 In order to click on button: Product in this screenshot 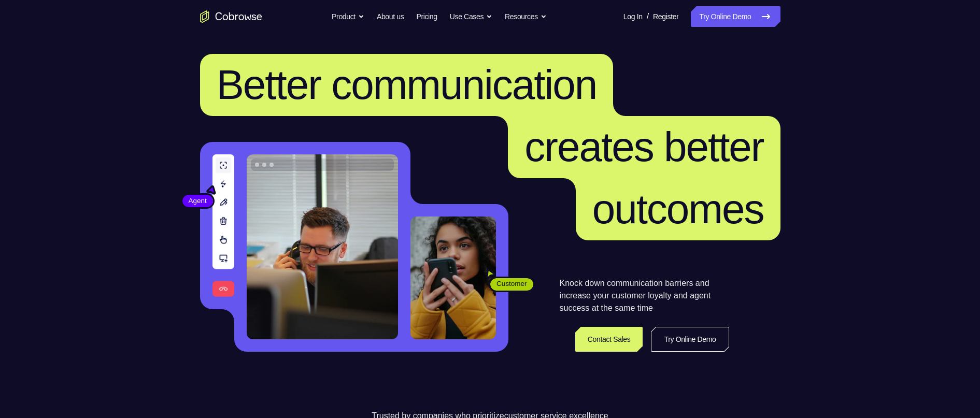, I will do `click(347, 16)`.